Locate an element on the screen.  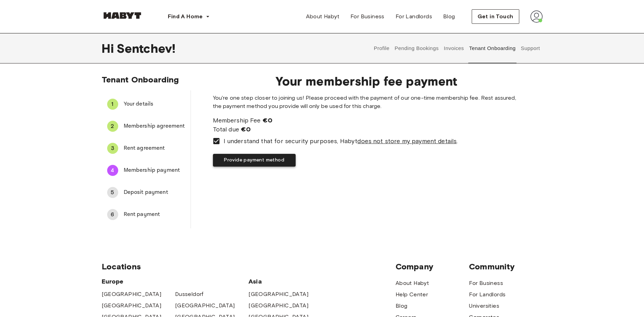
u: does not store my payment details is located at coordinates (407, 141).